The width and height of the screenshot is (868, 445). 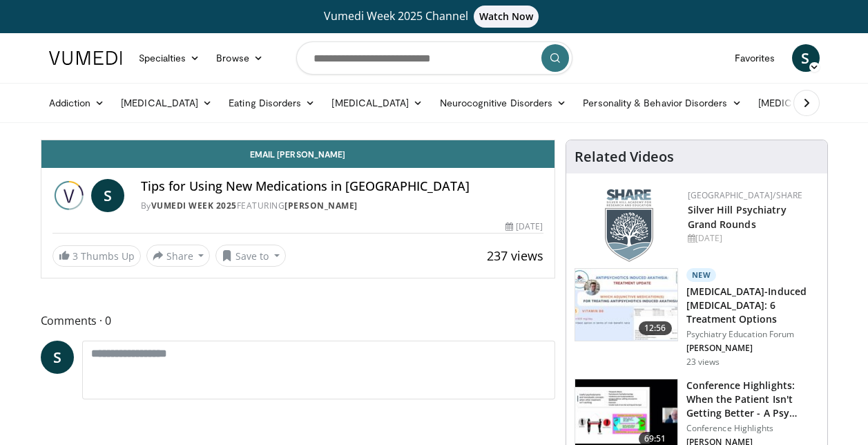 I want to click on span: Watch Now, so click(x=506, y=16).